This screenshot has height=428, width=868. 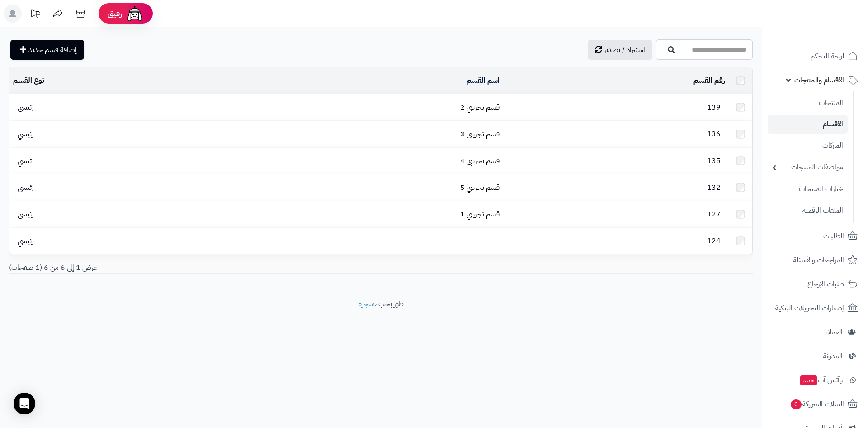 What do you see at coordinates (480, 187) in the screenshot?
I see `a: قسم تجريبي 5` at bounding box center [480, 187].